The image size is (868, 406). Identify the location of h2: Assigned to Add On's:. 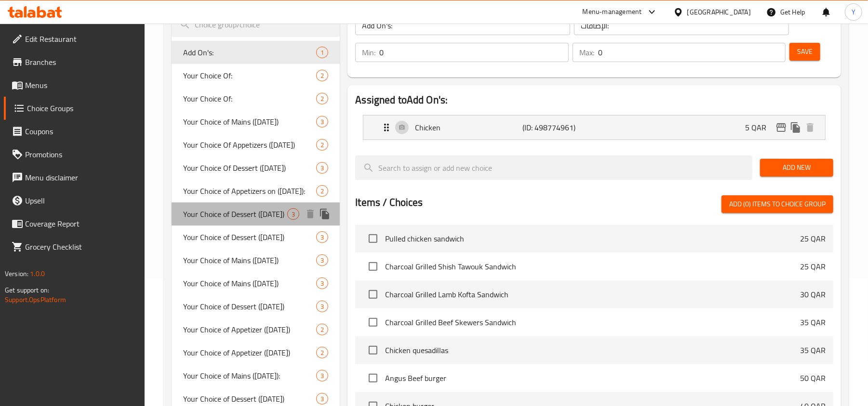
(595, 100).